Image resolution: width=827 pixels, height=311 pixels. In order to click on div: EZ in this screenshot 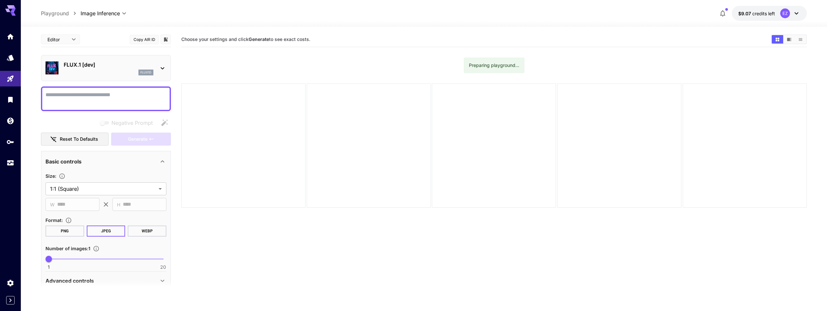, I will do `click(785, 13)`.